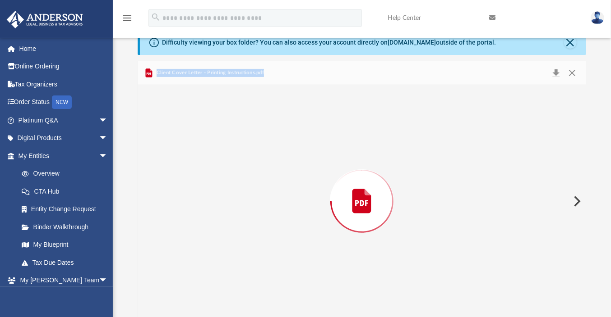  Describe the element at coordinates (64, 120) in the screenshot. I see `a: Platinum Q&Aarrow_drop_down` at that location.